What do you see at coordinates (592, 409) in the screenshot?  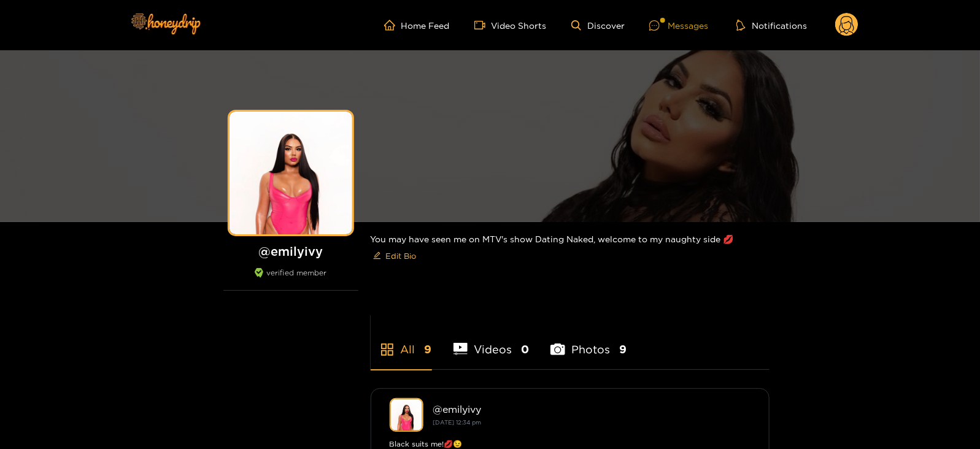 I see `div: @ emilyivy` at bounding box center [592, 409].